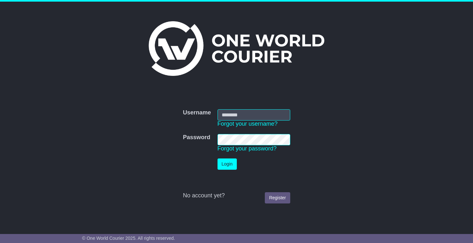  Describe the element at coordinates (247, 124) in the screenshot. I see `a: Forgot your username?` at that location.